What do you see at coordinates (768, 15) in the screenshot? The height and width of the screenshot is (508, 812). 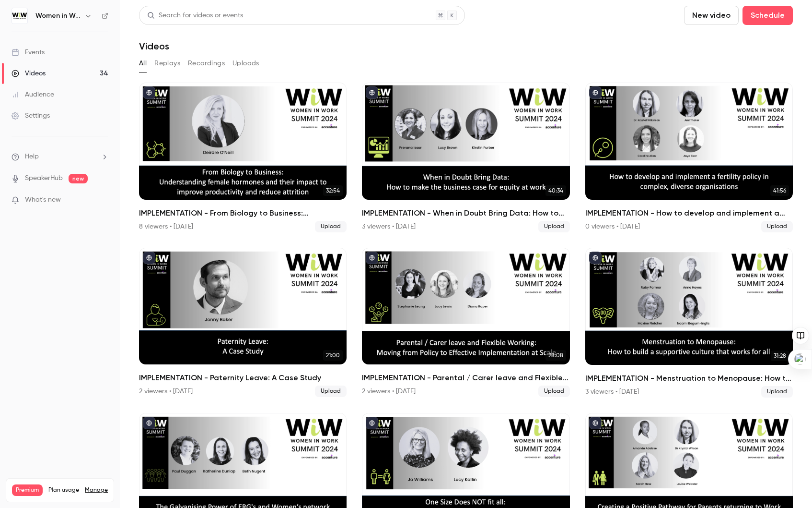 I see `button: Schedule` at bounding box center [768, 15].